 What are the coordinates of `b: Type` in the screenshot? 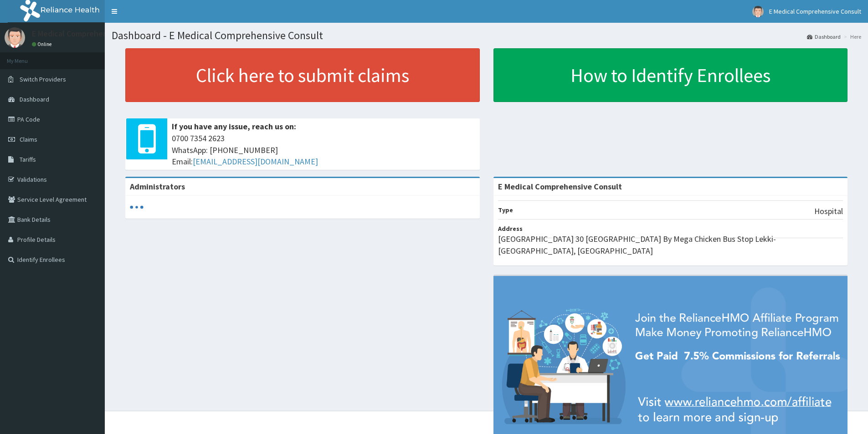 It's located at (505, 210).